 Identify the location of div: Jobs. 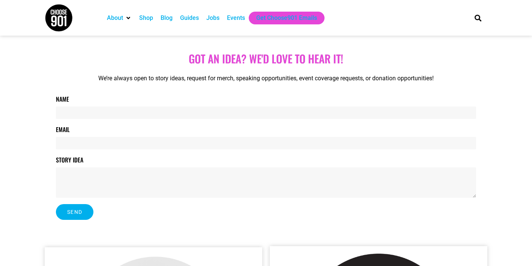
(213, 18).